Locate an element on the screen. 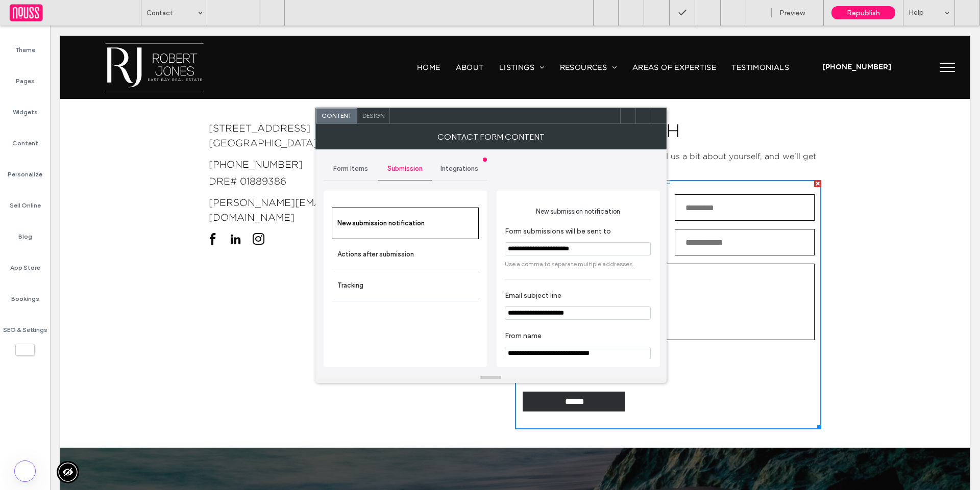  a: About is located at coordinates (419, 42).